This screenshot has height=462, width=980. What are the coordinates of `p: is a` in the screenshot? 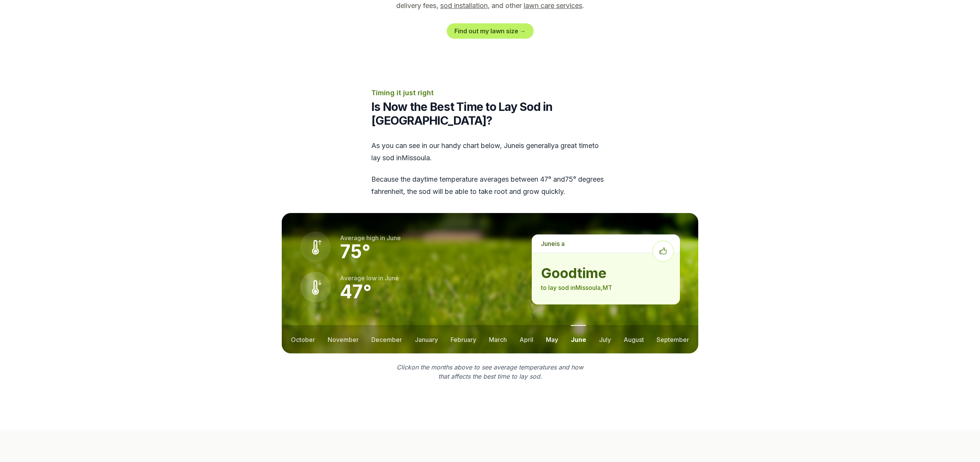 It's located at (606, 244).